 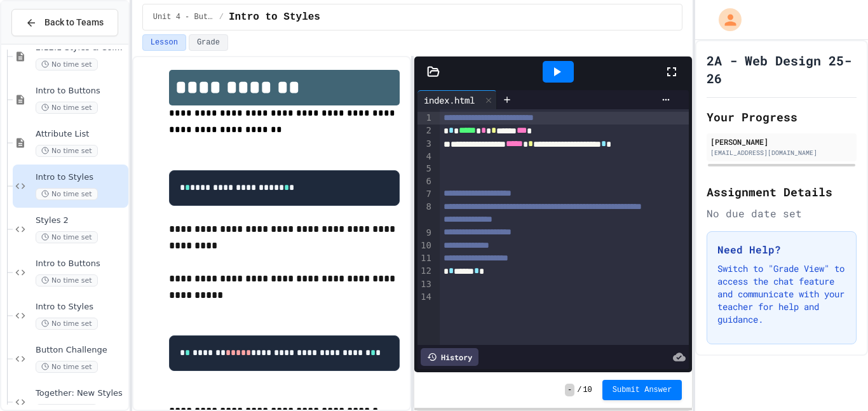 I want to click on button: Grade, so click(x=208, y=42).